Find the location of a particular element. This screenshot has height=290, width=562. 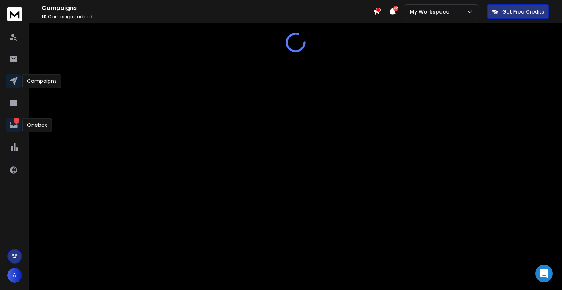

p: My Workspace is located at coordinates (431, 12).